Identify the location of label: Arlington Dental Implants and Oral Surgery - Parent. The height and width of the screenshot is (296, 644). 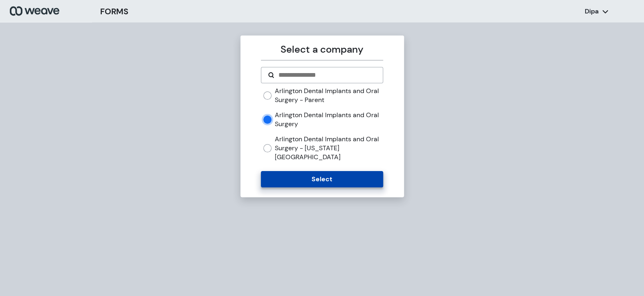
(329, 95).